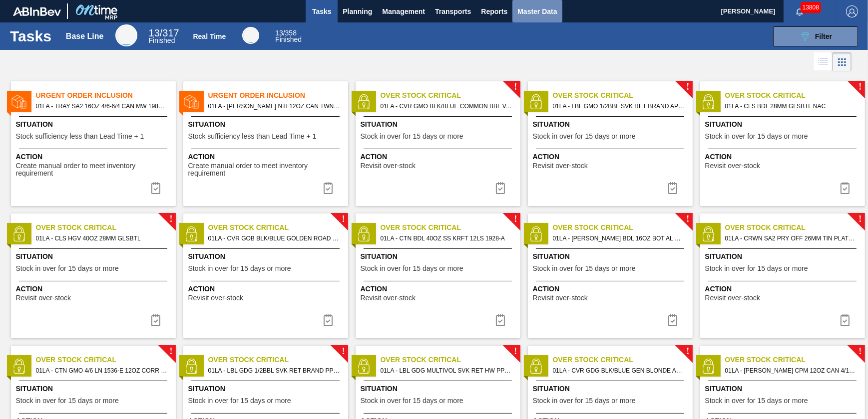 Image resolution: width=868 pixels, height=419 pixels. I want to click on span: 01LA - TRAY SA2 16OZ 4/6-6/4 CAN MW 1986-D, so click(102, 106).